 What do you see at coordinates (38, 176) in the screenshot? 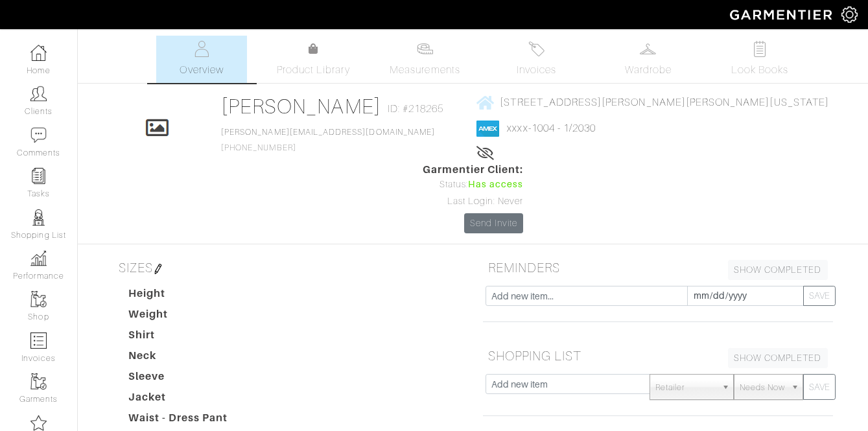
I see `img: reminder-icon-8004d30b9f0a5d33ae49ab947aed9ed385cf756f9e5892f1edd6e32f2345188e.png` at bounding box center [38, 176].